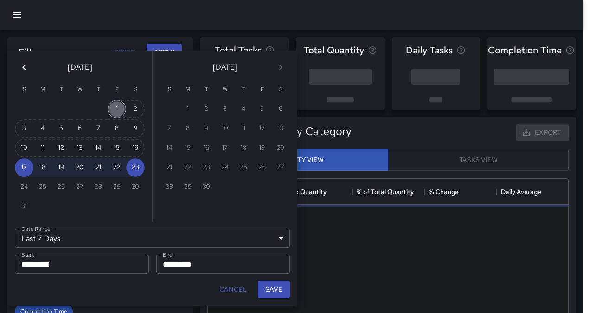 This screenshot has height=313, width=590. I want to click on label: Date Range, so click(36, 228).